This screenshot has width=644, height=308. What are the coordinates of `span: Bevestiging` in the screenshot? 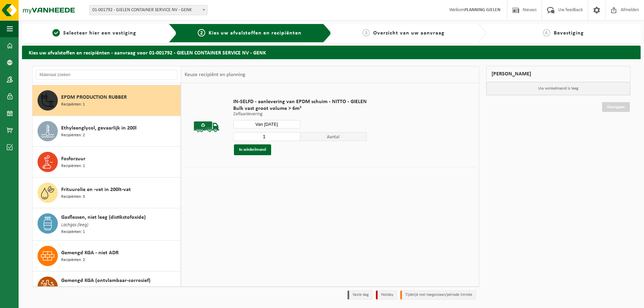 It's located at (568, 33).